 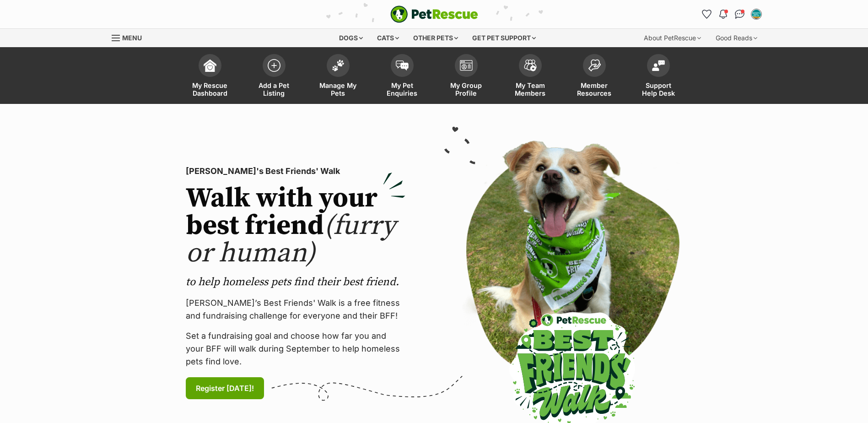 What do you see at coordinates (530, 66) in the screenshot?
I see `img: team-members-icon-5396bd8760b3fe7c0b43da4ab00e1e3bb1a5d9ba89233759b79545d2d3fc5d0d.svg` at bounding box center [530, 66].